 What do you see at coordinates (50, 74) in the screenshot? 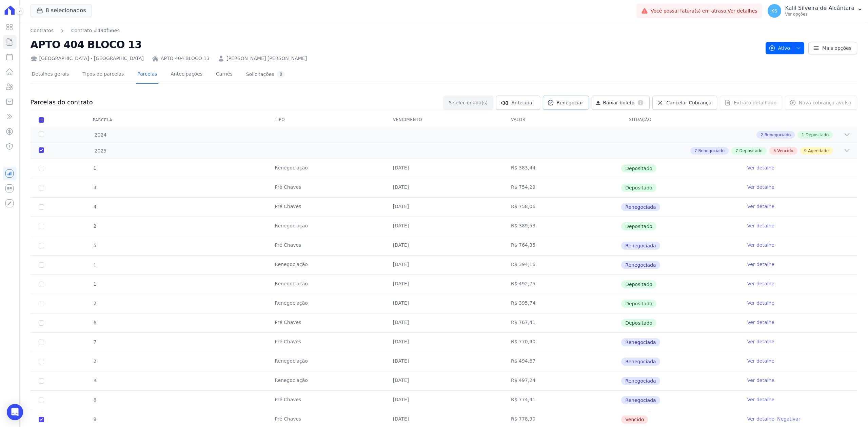
I see `a: Detalhes gerais` at bounding box center [50, 74].